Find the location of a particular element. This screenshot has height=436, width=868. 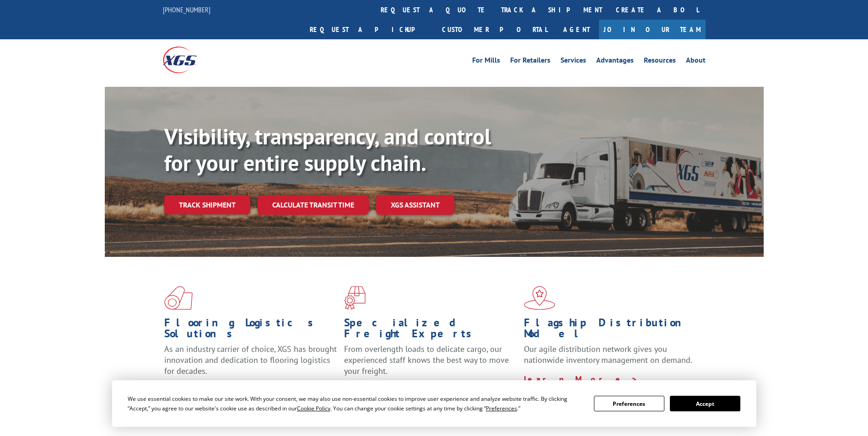

a: For Mills is located at coordinates (486, 61).